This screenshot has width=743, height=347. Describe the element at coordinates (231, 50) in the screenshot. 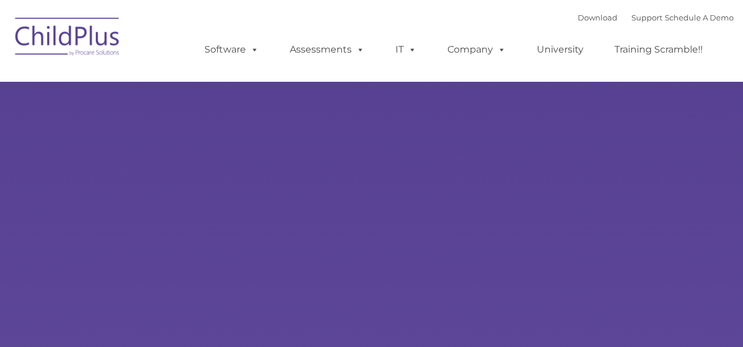

I see `a: Software` at that location.